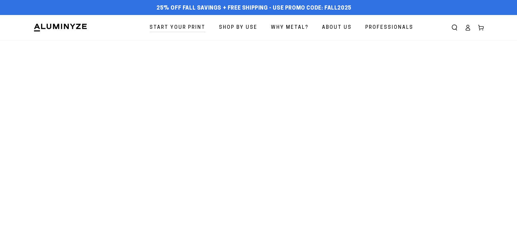 Image resolution: width=517 pixels, height=249 pixels. What do you see at coordinates (454, 28) in the screenshot?
I see `summary: Search our site` at bounding box center [454, 28].